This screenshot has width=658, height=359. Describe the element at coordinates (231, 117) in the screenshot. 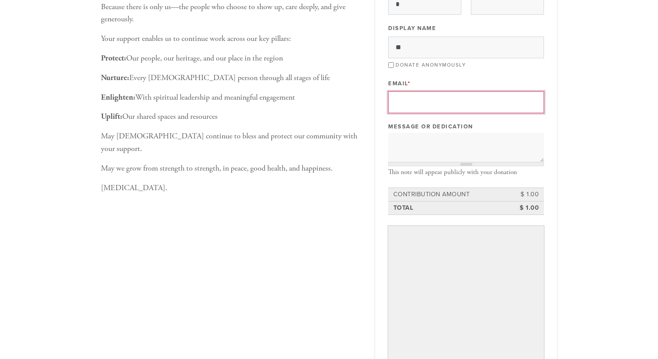

I see `p: Our shared spaces and resources` at that location.